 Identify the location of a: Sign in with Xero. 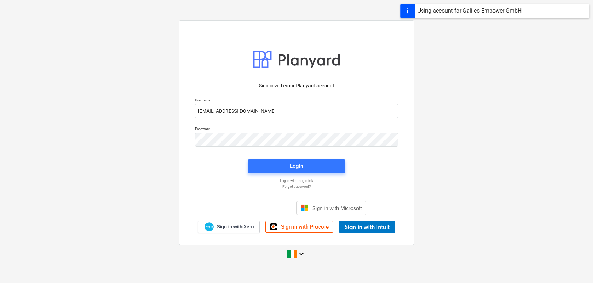
(229, 226).